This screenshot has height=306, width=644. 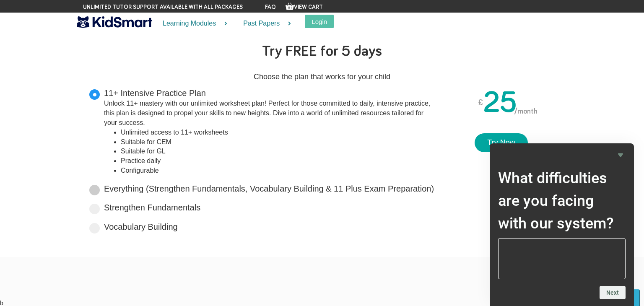 What do you see at coordinates (152, 207) in the screenshot?
I see `label: Strengthen Fundamentals` at bounding box center [152, 207].